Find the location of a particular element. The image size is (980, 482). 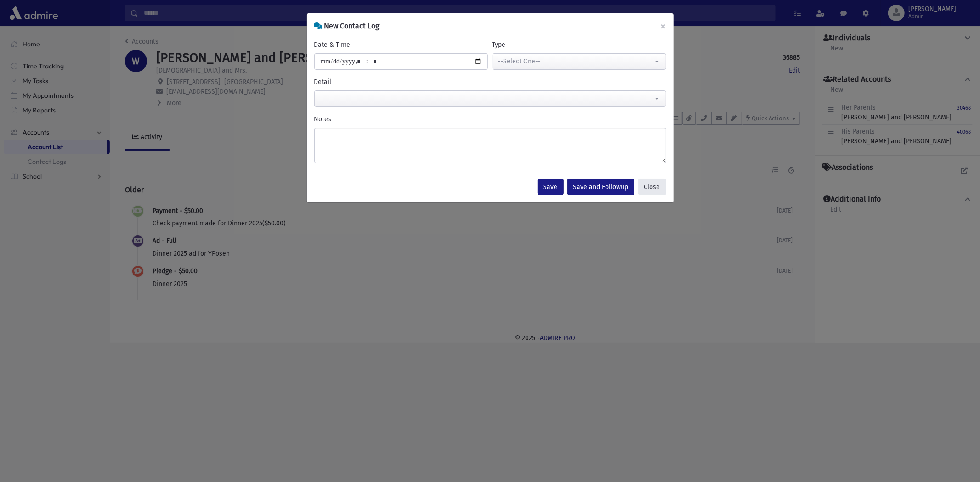

div: --Select One-- is located at coordinates (576, 61).